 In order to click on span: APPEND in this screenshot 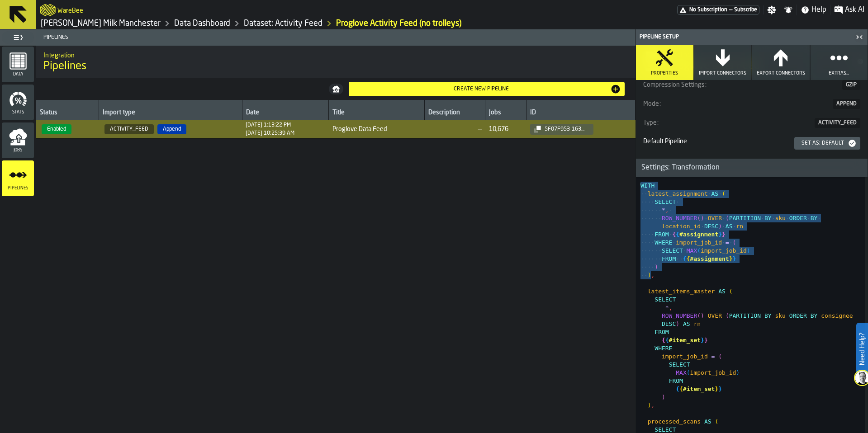, I will do `click(846, 104)`.